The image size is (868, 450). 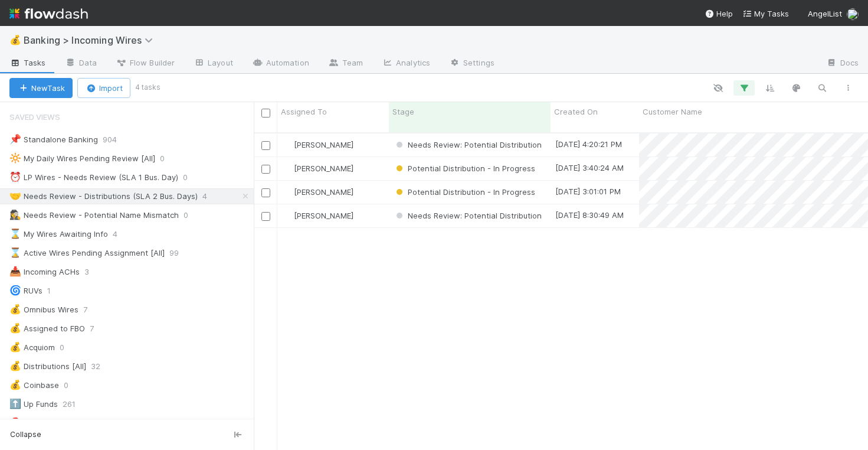 I want to click on span: Banking > Incoming Wires, so click(x=91, y=40).